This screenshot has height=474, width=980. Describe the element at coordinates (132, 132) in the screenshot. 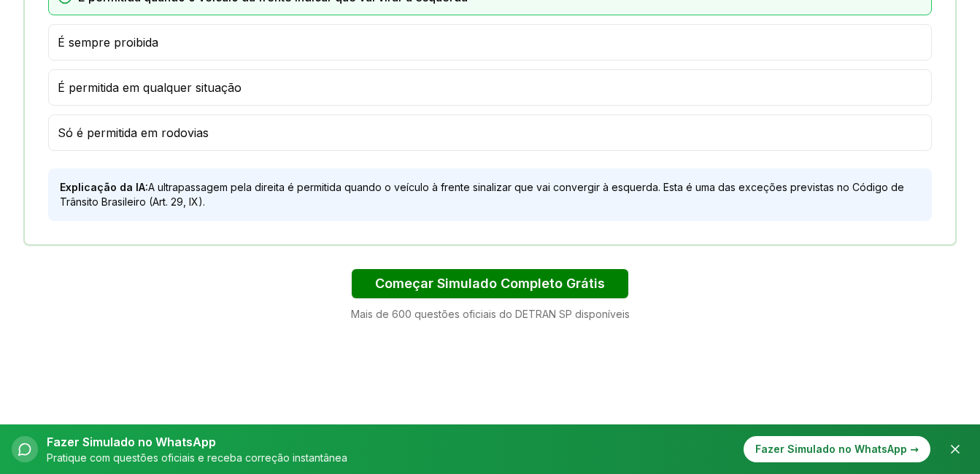

I see `span: Só é permitida em rodovias` at that location.